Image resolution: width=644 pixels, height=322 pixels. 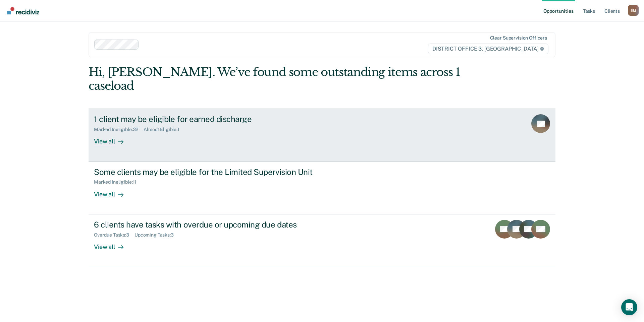 What do you see at coordinates (629, 307) in the screenshot?
I see `div: Open Intercom Messenger` at bounding box center [629, 307].